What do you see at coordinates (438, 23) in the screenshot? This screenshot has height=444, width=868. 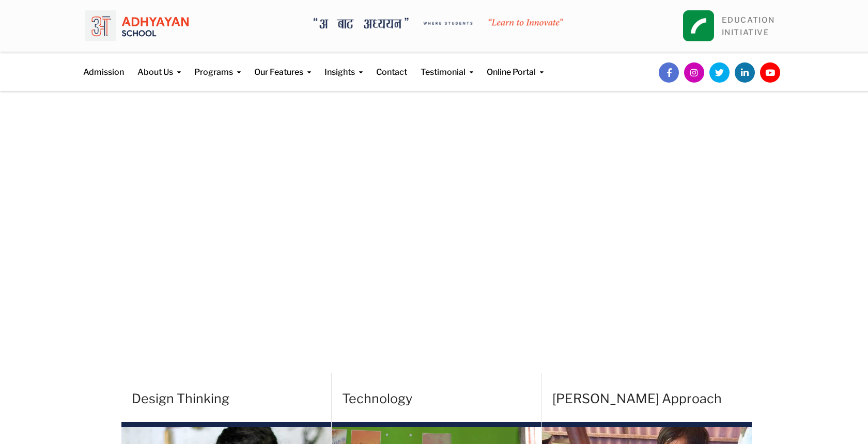 I see `img: A Bata Adhyayan where students learn to Innovate` at bounding box center [438, 23].